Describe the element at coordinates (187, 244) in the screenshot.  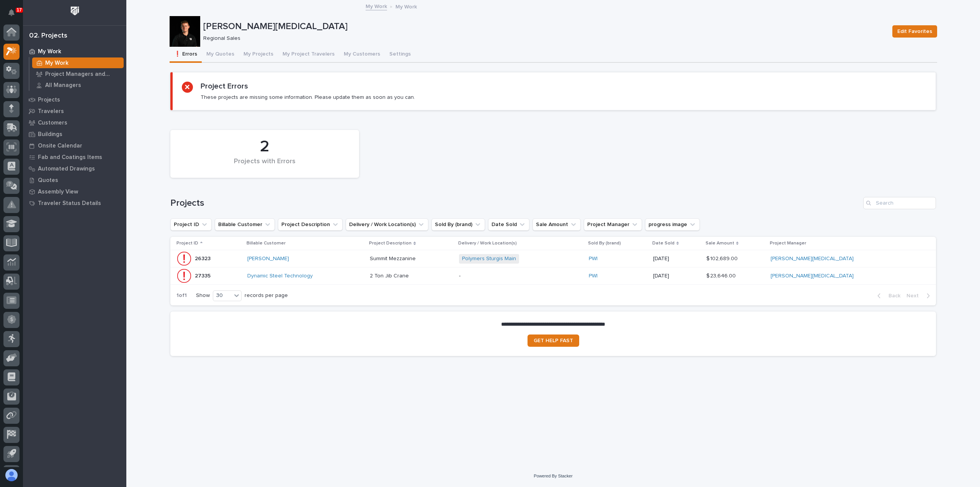
I see `p: Project ID` at that location.